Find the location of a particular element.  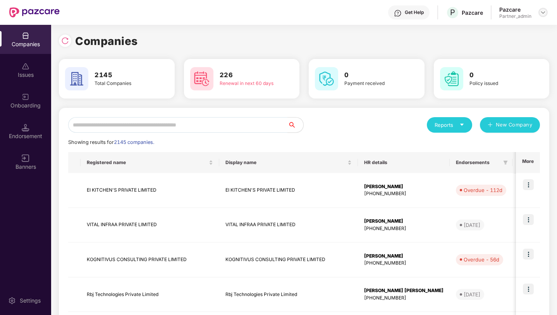

th: HR details is located at coordinates (404, 162).